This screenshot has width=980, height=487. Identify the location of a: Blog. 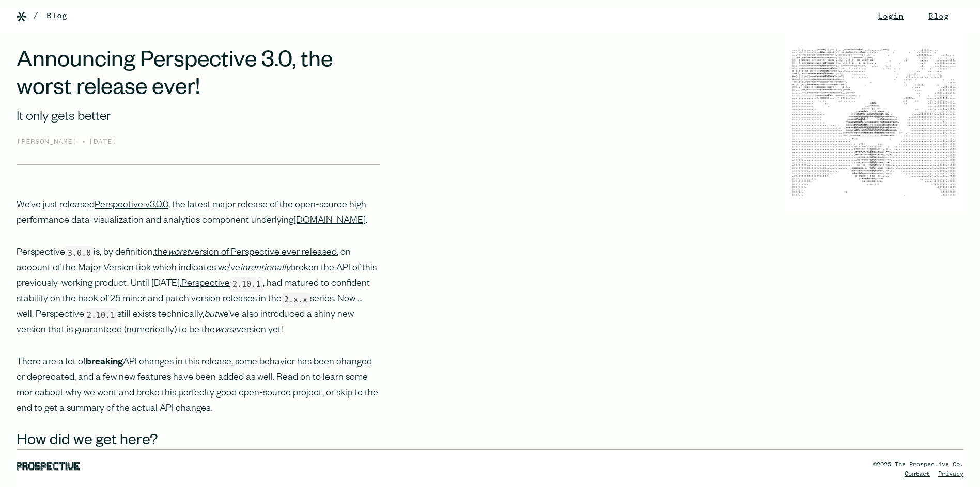
(57, 16).